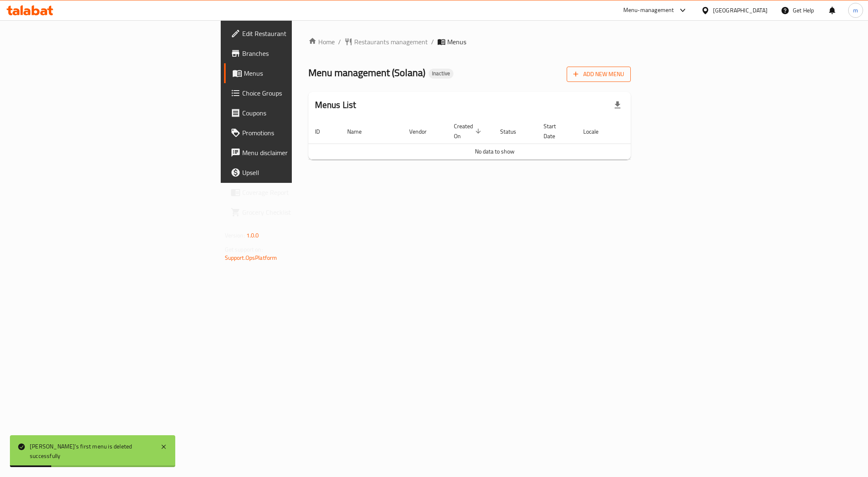 Image resolution: width=868 pixels, height=477 pixels. What do you see at coordinates (617, 105) in the screenshot?
I see `div: Export file` at bounding box center [617, 105].